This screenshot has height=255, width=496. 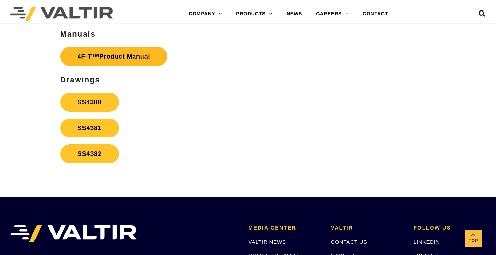 I want to click on a: NEWS, so click(x=294, y=14).